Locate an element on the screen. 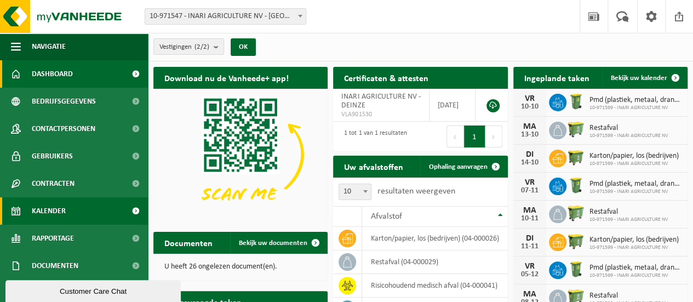 The width and height of the screenshot is (693, 302). span: Ophaling aanvragen is located at coordinates (458, 167).